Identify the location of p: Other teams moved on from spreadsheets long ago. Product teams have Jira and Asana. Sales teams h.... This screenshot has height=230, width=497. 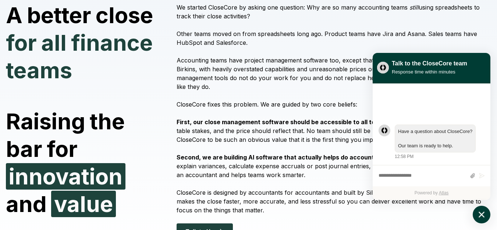
(333, 38).